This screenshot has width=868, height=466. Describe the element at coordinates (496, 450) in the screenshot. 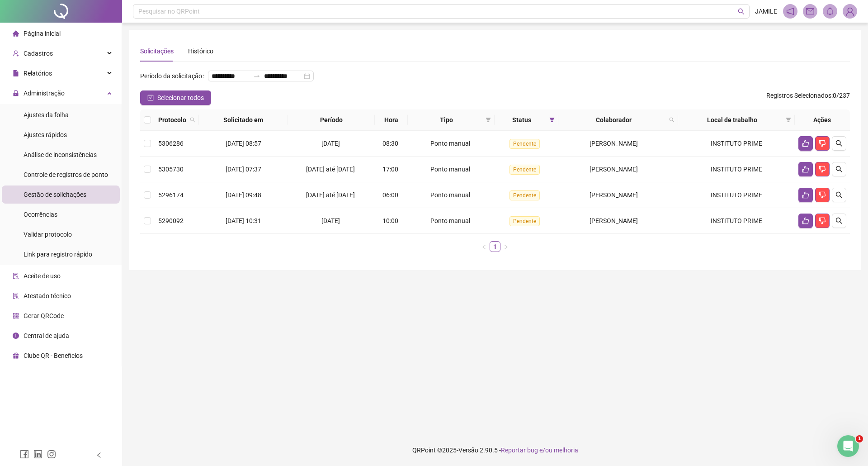

I see `footer: QRPoint © 2025 - 2.90.5 -` at that location.